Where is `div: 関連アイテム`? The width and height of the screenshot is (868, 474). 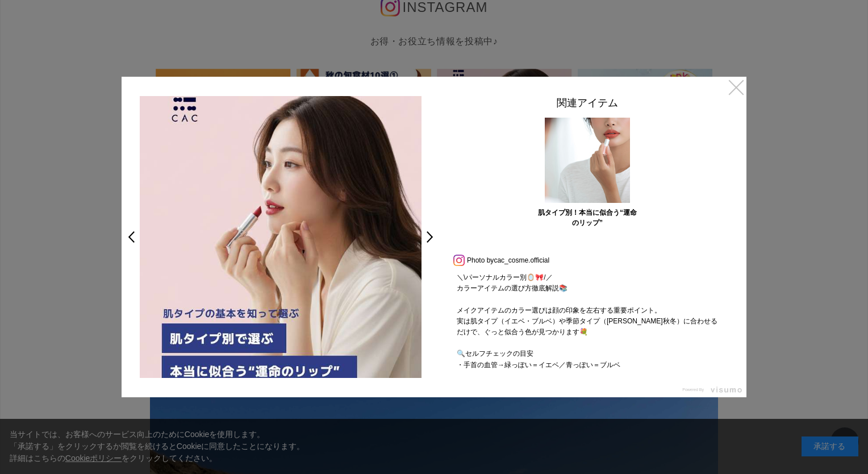 div: 関連アイテム is located at coordinates (587, 105).